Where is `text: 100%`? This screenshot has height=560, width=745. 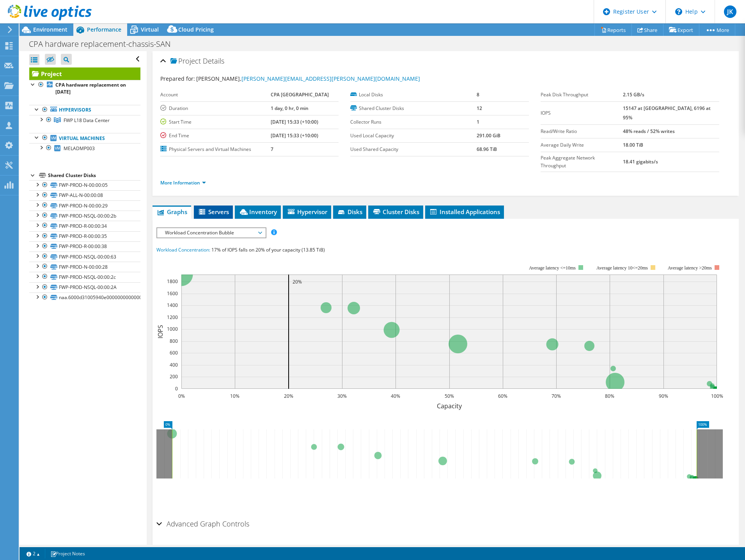
text: 100% is located at coordinates (716, 396).